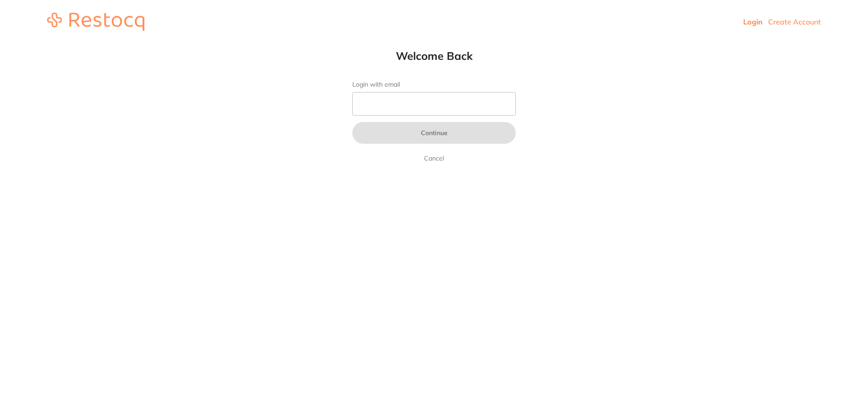  What do you see at coordinates (434, 56) in the screenshot?
I see `h1: Welcome Back` at bounding box center [434, 56].